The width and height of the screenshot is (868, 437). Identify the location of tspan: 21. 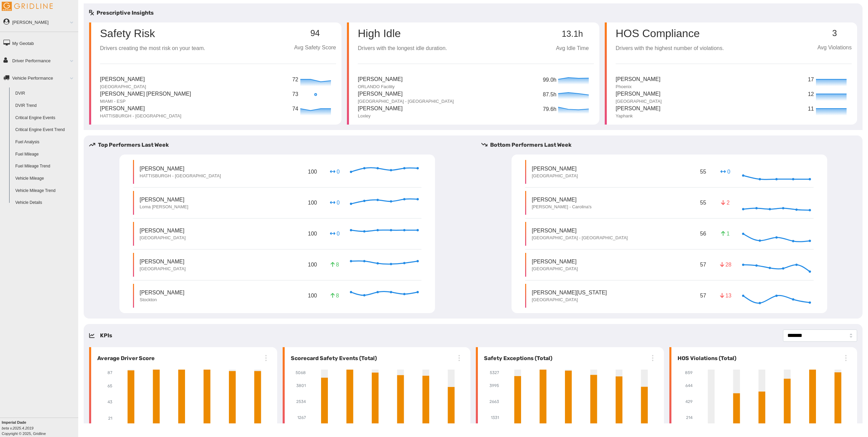
(110, 418).